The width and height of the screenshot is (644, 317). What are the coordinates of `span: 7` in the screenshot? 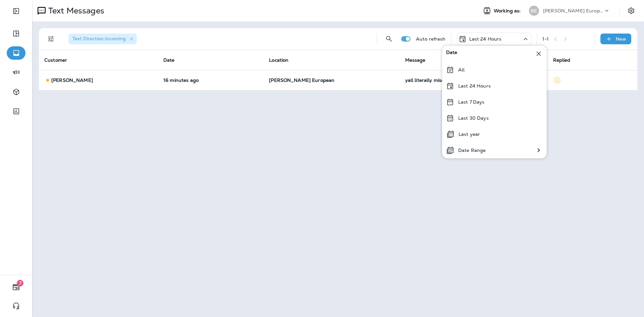 It's located at (20, 283).